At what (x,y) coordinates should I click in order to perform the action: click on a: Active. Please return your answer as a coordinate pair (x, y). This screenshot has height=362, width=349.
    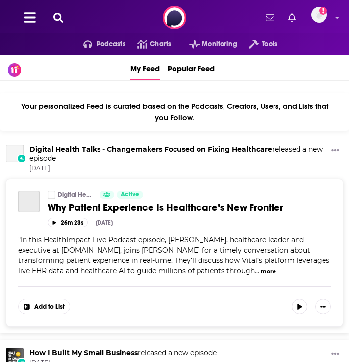
    Looking at the image, I should click on (130, 195).